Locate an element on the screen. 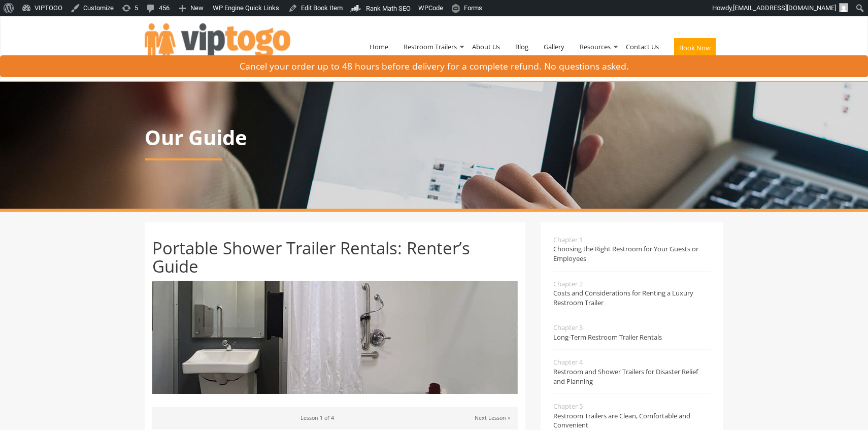 The width and height of the screenshot is (868, 430). span: Restroom Trailers are Clean, Comfortable and Convenient is located at coordinates (632, 420).